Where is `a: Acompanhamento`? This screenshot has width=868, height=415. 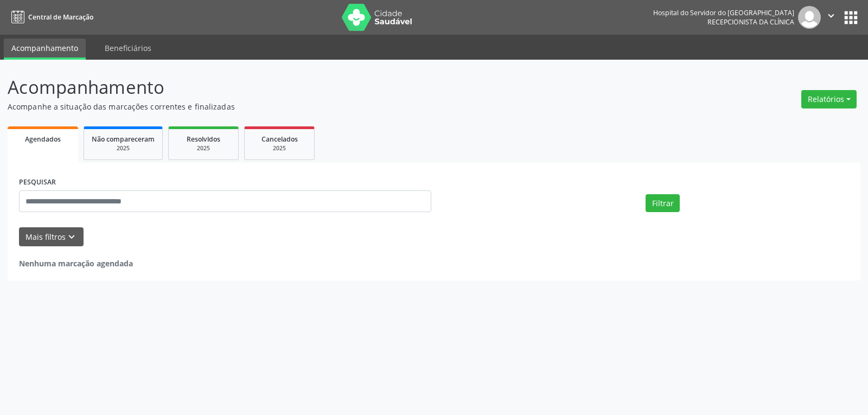 a: Acompanhamento is located at coordinates (45, 49).